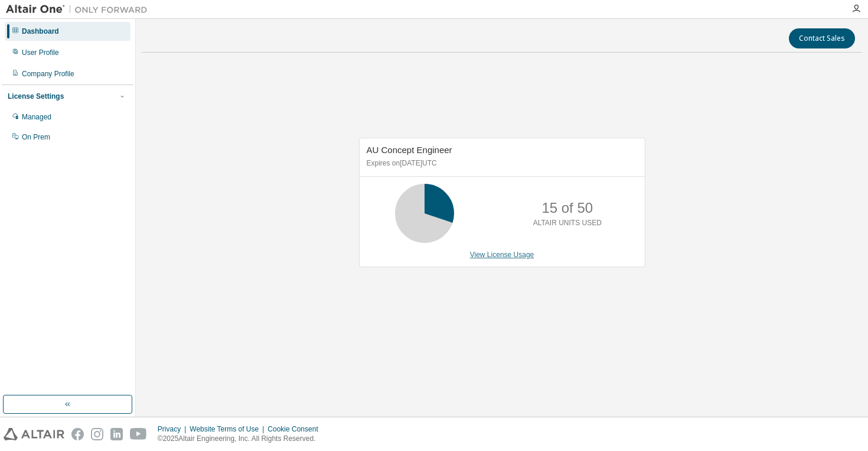  What do you see at coordinates (36, 96) in the screenshot?
I see `div: License Settings` at bounding box center [36, 96].